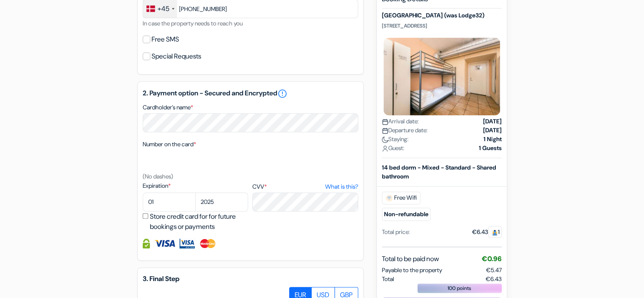 The height and width of the screenshot is (298, 644). What do you see at coordinates (401, 198) in the screenshot?
I see `span: Free Wifi` at bounding box center [401, 198].